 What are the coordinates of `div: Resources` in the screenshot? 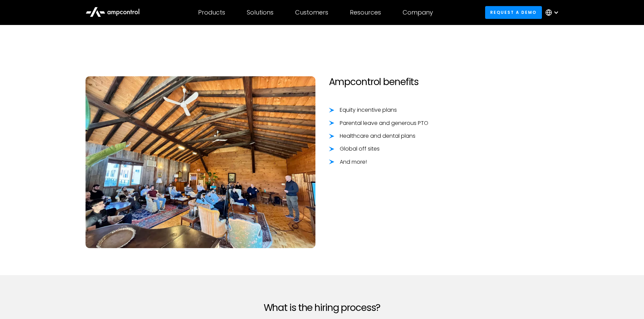 It's located at (366, 12).